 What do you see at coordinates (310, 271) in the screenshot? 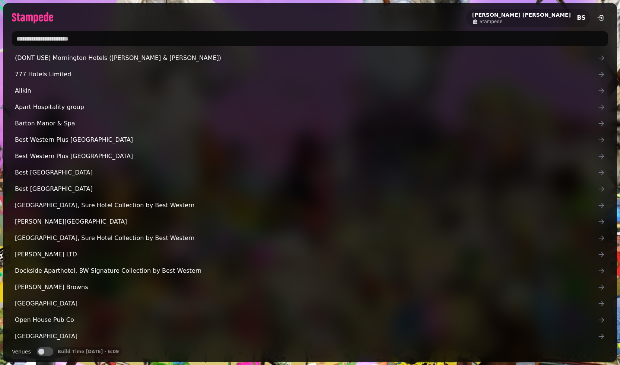
I see `a: Dockside Aparthotel, BW Signature Collection by Best Western` at bounding box center [310, 271].